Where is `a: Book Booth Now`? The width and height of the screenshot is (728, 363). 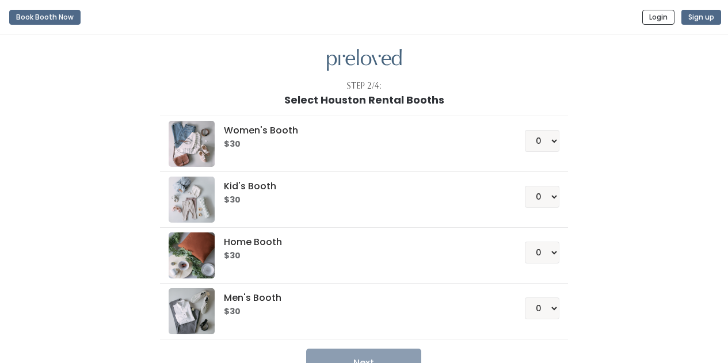
a: Book Booth Now is located at coordinates (45, 17).